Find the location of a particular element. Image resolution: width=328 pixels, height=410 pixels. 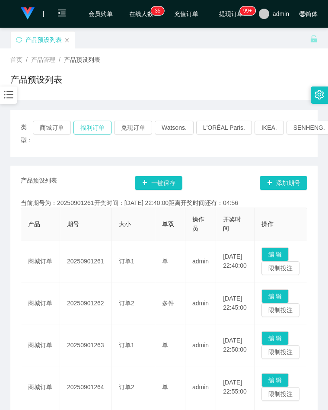

span: 大小 is located at coordinates (125, 224).